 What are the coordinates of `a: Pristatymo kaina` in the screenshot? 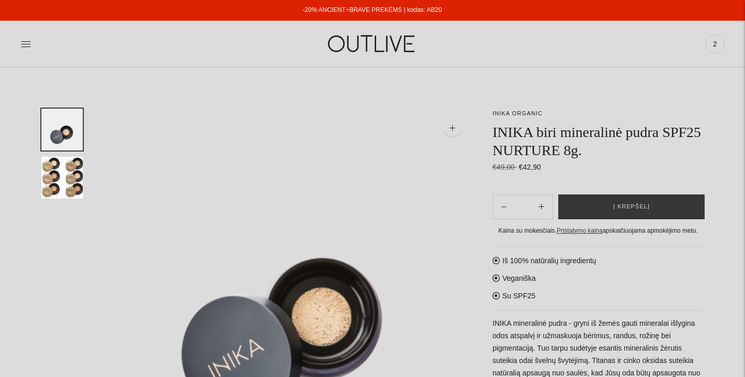 It's located at (579, 231).